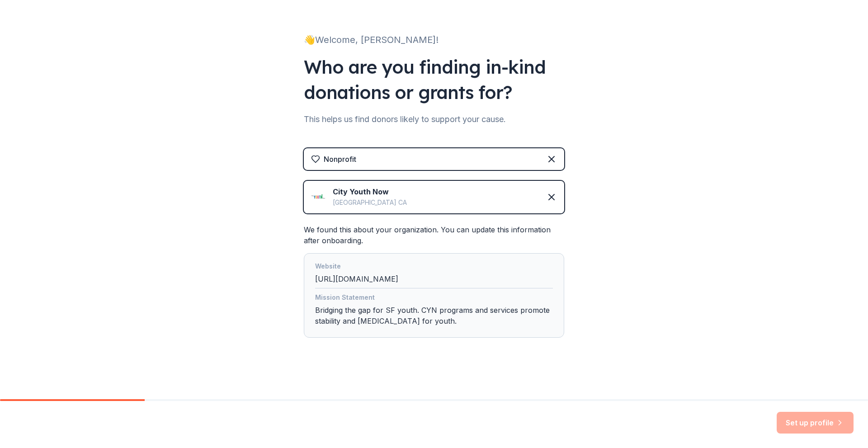 The image size is (868, 448). Describe the element at coordinates (434, 267) in the screenshot. I see `div: Website` at that location.